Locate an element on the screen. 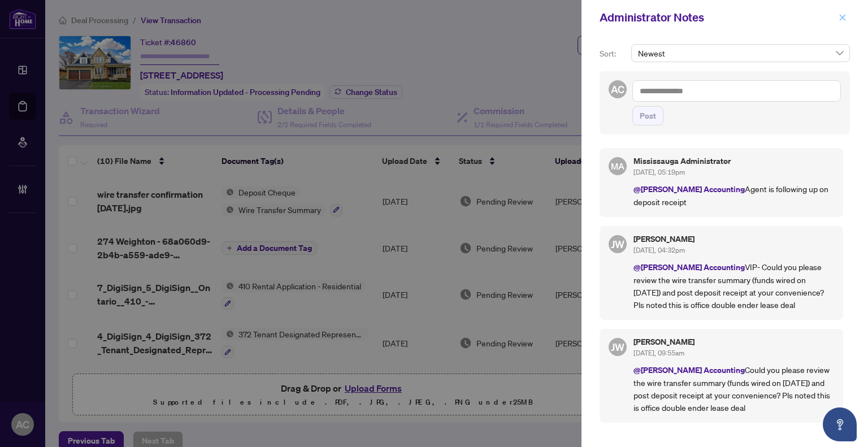 The width and height of the screenshot is (868, 447). span: Newest is located at coordinates (740, 53).